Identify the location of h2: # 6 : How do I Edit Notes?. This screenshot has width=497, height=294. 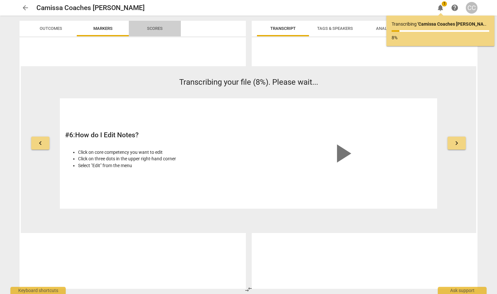
(155, 135).